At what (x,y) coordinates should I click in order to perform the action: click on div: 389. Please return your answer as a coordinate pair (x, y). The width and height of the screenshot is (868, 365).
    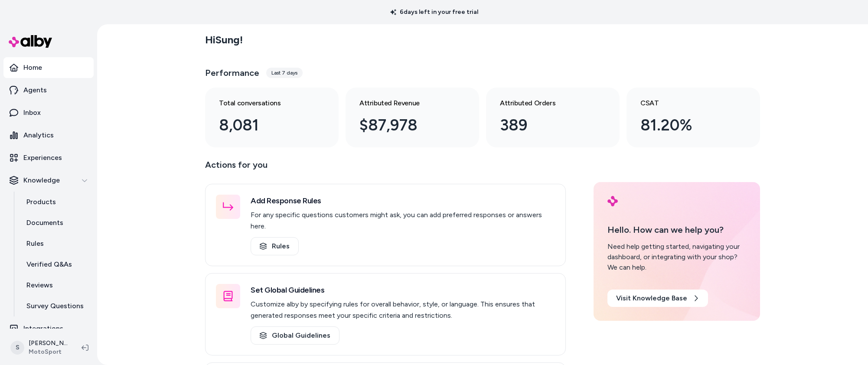
    Looking at the image, I should click on (546, 125).